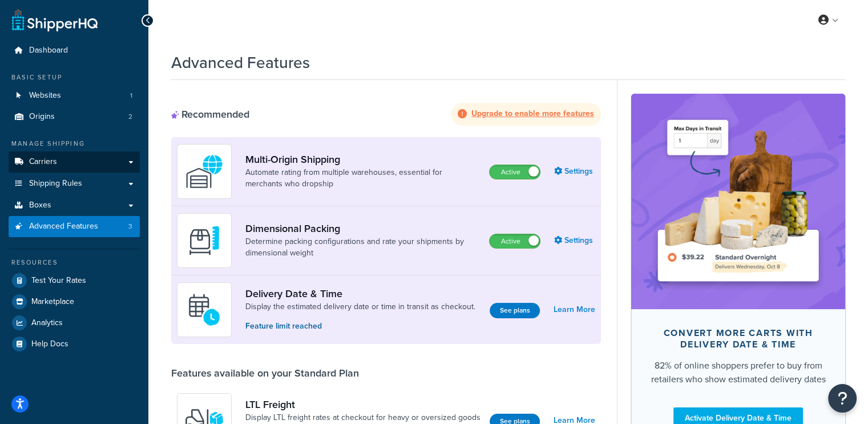 The width and height of the screenshot is (868, 424). Describe the element at coordinates (205, 172) in the screenshot. I see `img: WatD5o0RtDAAAAAElFTkSuQmCC` at that location.